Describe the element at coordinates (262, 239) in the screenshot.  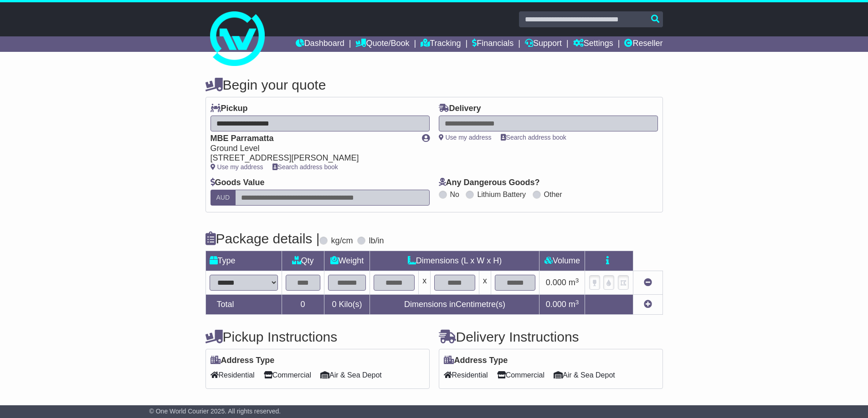
I see `h4: Package details |` at that location.